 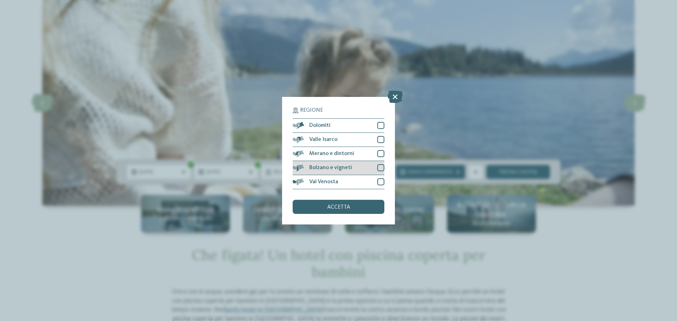 I want to click on span: Regione, so click(x=311, y=110).